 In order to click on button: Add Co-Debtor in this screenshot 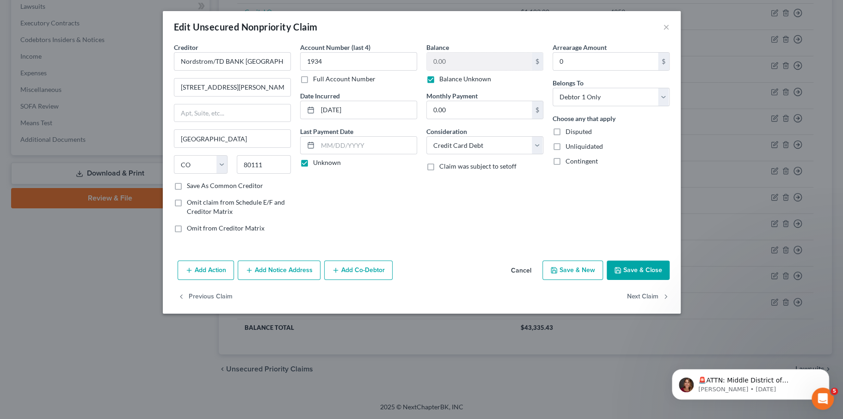, I will do `click(358, 270)`.